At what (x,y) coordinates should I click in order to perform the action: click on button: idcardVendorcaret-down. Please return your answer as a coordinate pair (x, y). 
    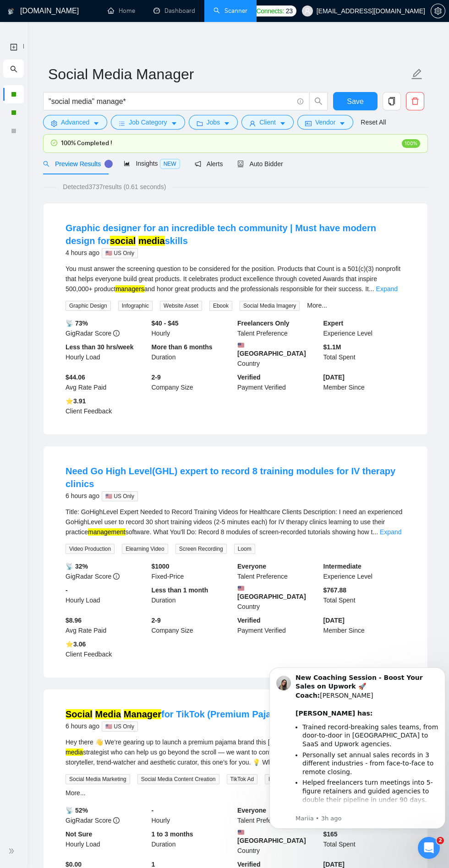
    Looking at the image, I should click on (325, 123).